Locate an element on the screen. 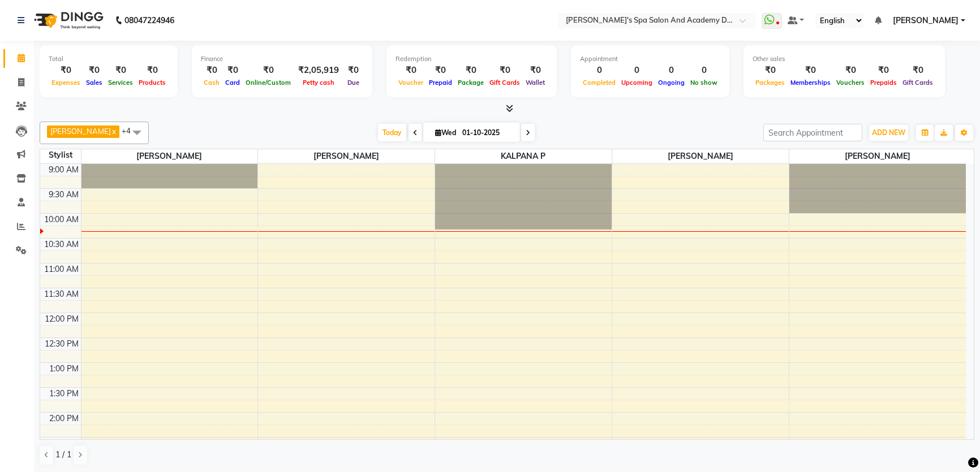 The image size is (980, 472). div: 10:30 AM is located at coordinates (61, 244).